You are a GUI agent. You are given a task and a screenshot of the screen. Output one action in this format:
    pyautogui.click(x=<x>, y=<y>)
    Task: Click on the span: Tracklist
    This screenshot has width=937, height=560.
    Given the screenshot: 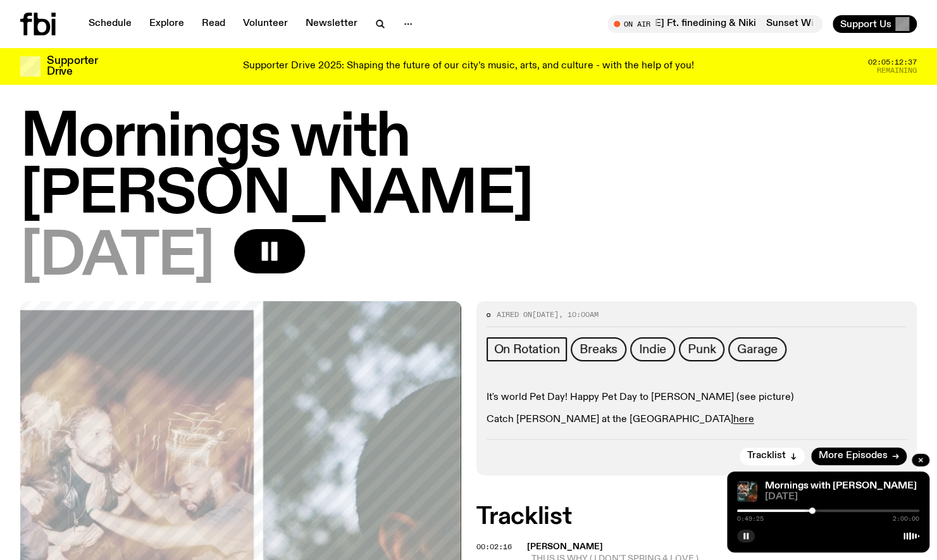 What is the action you would take?
    pyautogui.click(x=766, y=455)
    